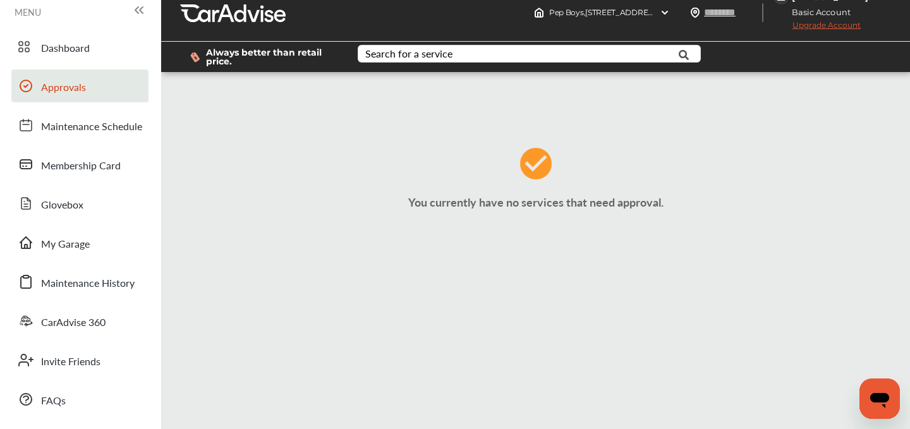 This screenshot has width=910, height=429. Describe the element at coordinates (65, 49) in the screenshot. I see `span: Dashboard` at that location.